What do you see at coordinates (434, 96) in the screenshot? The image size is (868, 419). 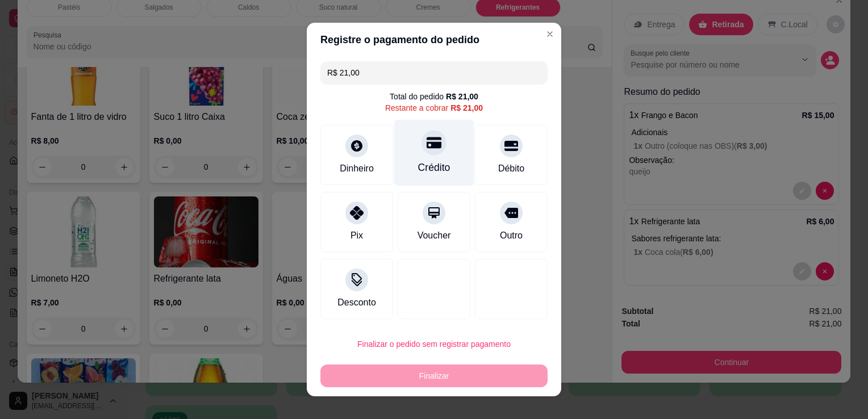 I see `div: Total do pedido` at bounding box center [434, 96].